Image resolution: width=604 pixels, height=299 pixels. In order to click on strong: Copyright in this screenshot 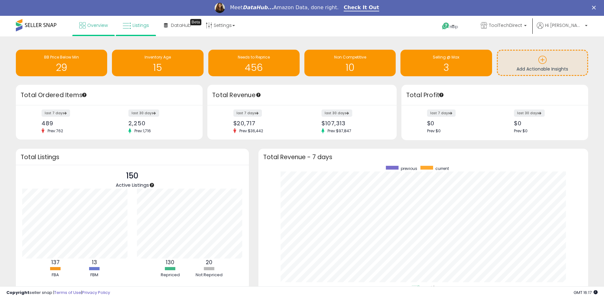, I will do `click(18, 293)`.